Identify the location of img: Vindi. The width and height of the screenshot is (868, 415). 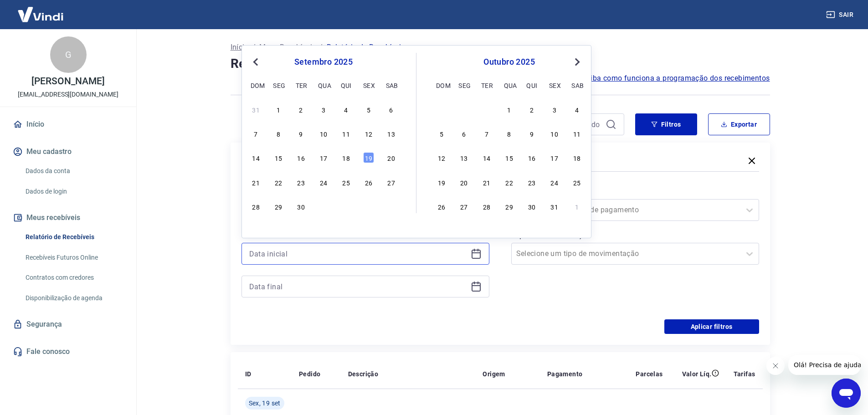
(40, 14).